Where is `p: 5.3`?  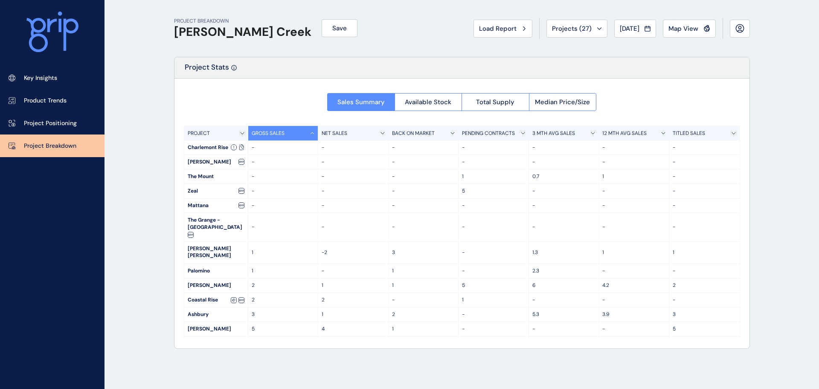 p: 5.3 is located at coordinates (564, 314).